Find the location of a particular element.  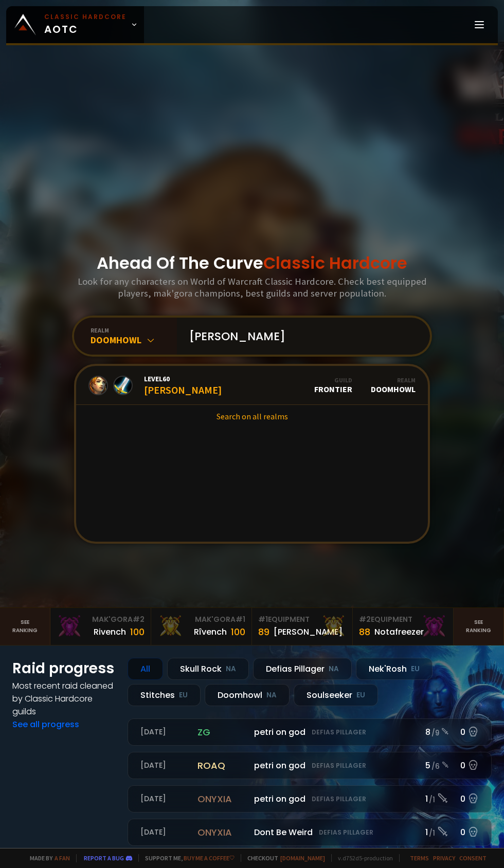

h1: Raid progress is located at coordinates (64, 669).